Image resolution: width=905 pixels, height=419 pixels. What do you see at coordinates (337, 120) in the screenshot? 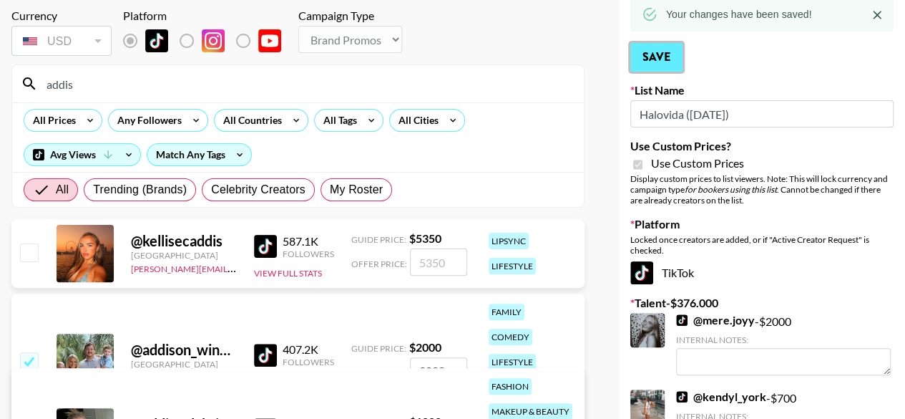
I see `div: All Tags` at bounding box center [337, 120].